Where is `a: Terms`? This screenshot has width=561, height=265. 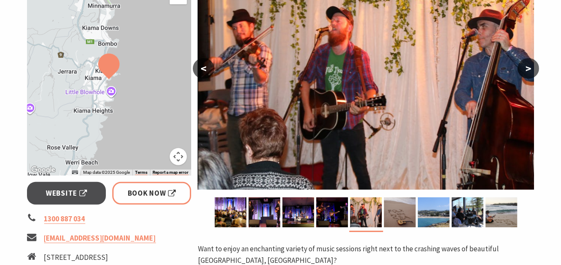 a: Terms is located at coordinates (141, 173).